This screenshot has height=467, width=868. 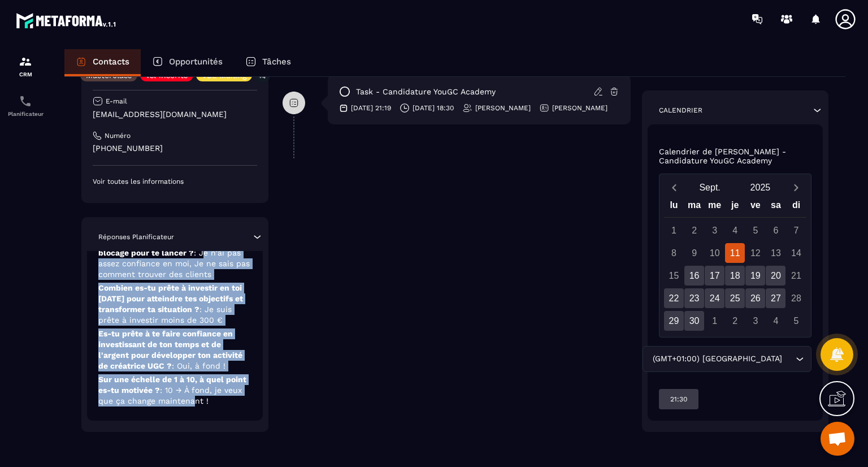 What do you see at coordinates (174, 390) in the screenshot?
I see `p: Sur une échelle de 1 à 10, à quel point es-tu motivée ?` at bounding box center [174, 390].